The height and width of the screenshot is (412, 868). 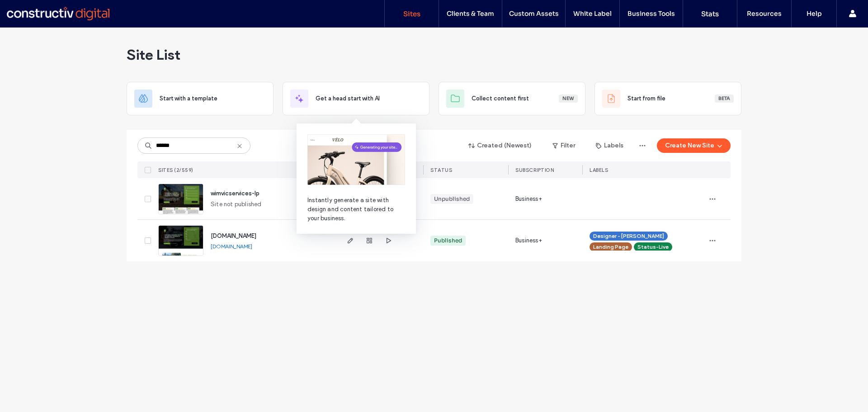 I want to click on label: White Label, so click(x=592, y=14).